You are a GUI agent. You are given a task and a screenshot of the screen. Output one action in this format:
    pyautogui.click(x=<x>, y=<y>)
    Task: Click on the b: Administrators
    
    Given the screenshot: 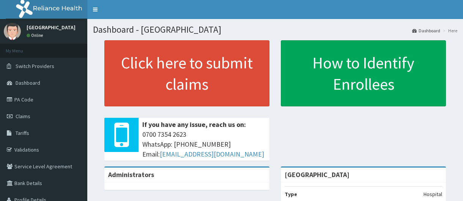 What is the action you would take?
    pyautogui.click(x=131, y=174)
    